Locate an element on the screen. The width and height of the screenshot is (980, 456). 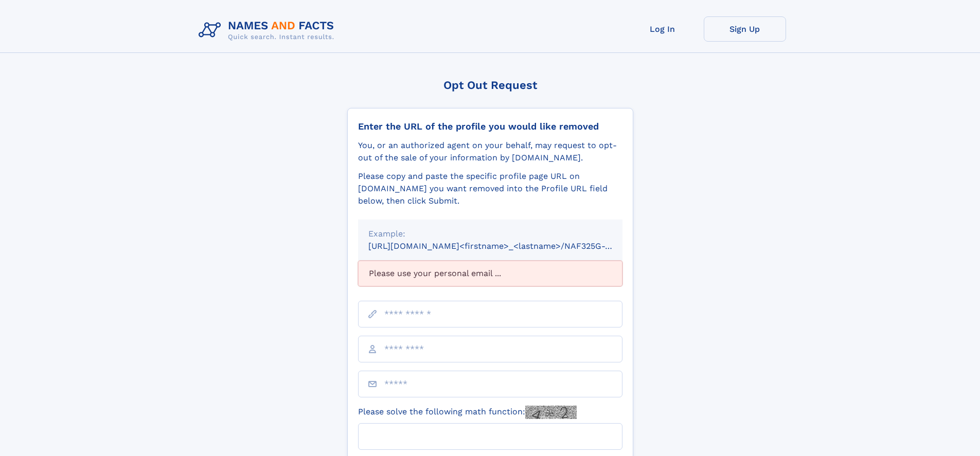
div: Opt Out Request is located at coordinates (490, 85).